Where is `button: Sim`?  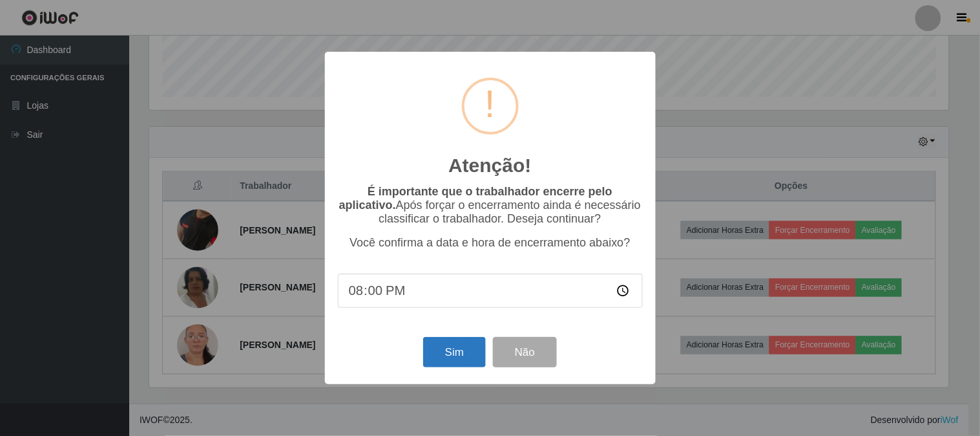
button: Sim is located at coordinates (454, 352).